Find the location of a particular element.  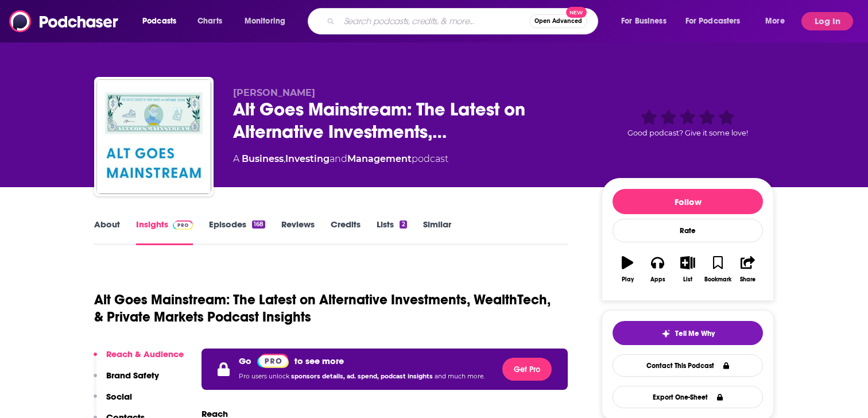

img: Podchaser - Follow, Share and Rate Podcasts is located at coordinates (64, 21).